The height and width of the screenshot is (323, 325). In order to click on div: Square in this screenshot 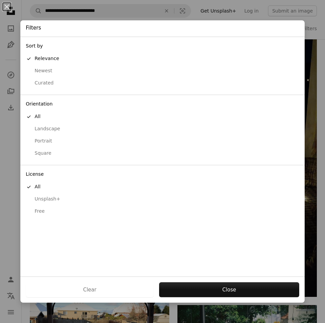, I will do `click(163, 153)`.